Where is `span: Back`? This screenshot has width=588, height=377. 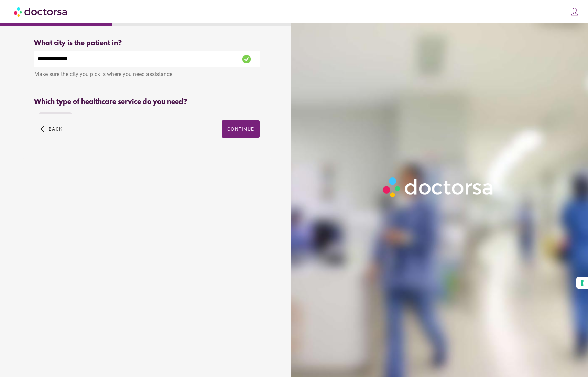 span: Back is located at coordinates (56, 129).